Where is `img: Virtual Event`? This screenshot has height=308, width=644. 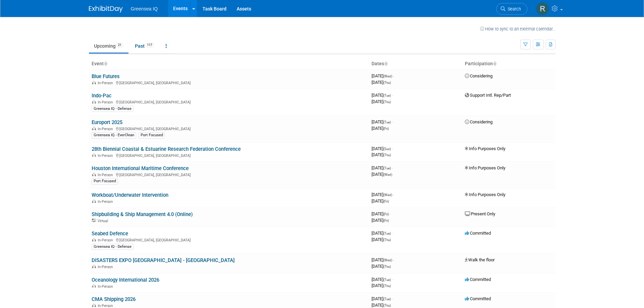 img: Virtual Event is located at coordinates (94, 220).